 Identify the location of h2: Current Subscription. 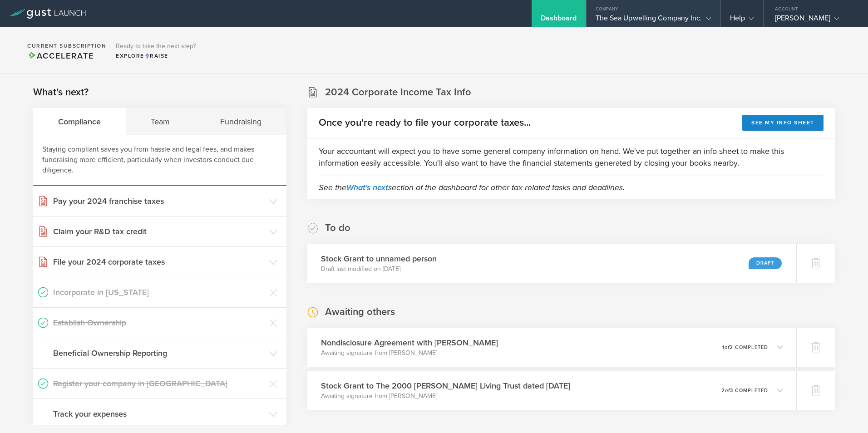
(67, 46).